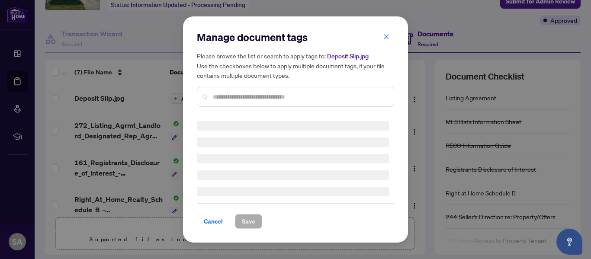  I want to click on span: Deposit Slip.jpg, so click(348, 56).